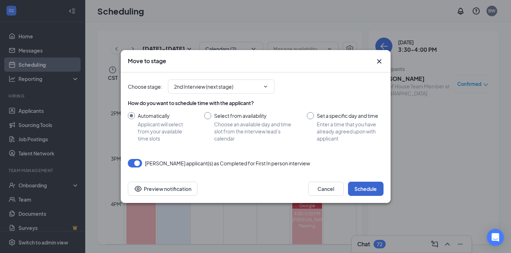 The width and height of the screenshot is (511, 253). I want to click on button: Close, so click(379, 61).